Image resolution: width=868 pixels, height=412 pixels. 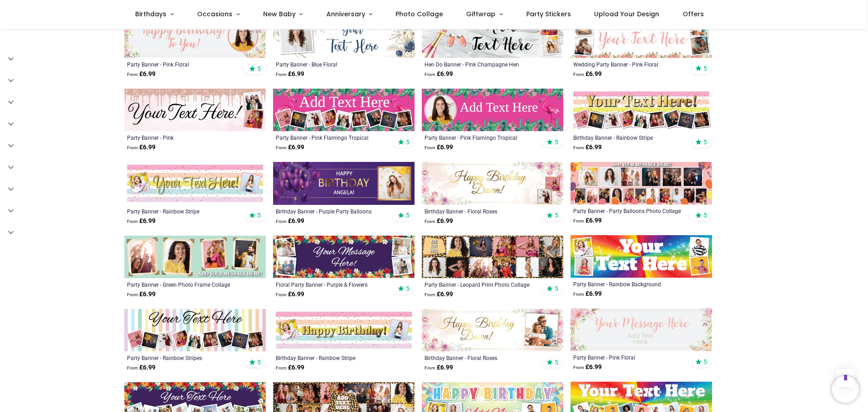 What do you see at coordinates (330, 64) in the screenshot?
I see `div: Party Banner - Blue Floral` at bounding box center [330, 64].